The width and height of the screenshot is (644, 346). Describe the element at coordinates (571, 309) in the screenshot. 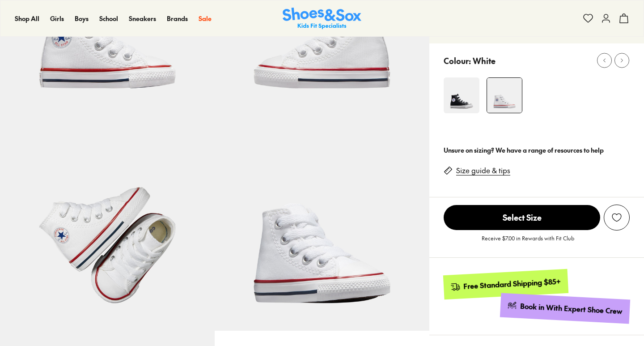

I see `div: Book in With Expert Shoe Crew` at that location.